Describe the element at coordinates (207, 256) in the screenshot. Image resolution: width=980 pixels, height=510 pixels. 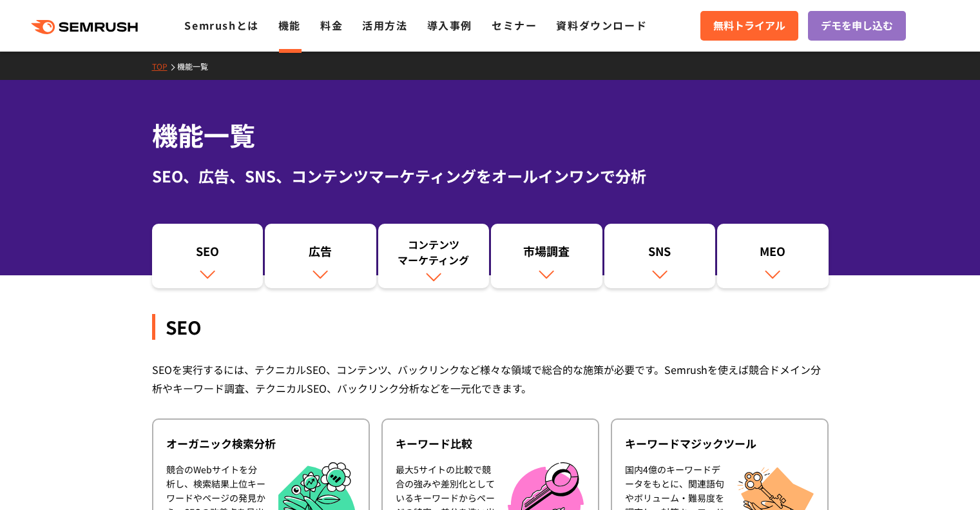
I see `a: SEO` at that location.